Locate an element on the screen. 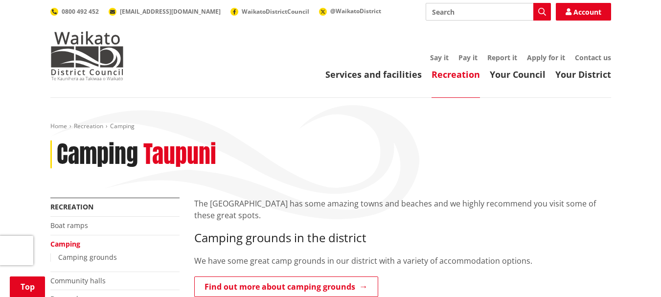 Image resolution: width=661 pixels, height=297 pixels. a: Services and facilities is located at coordinates (374, 74).